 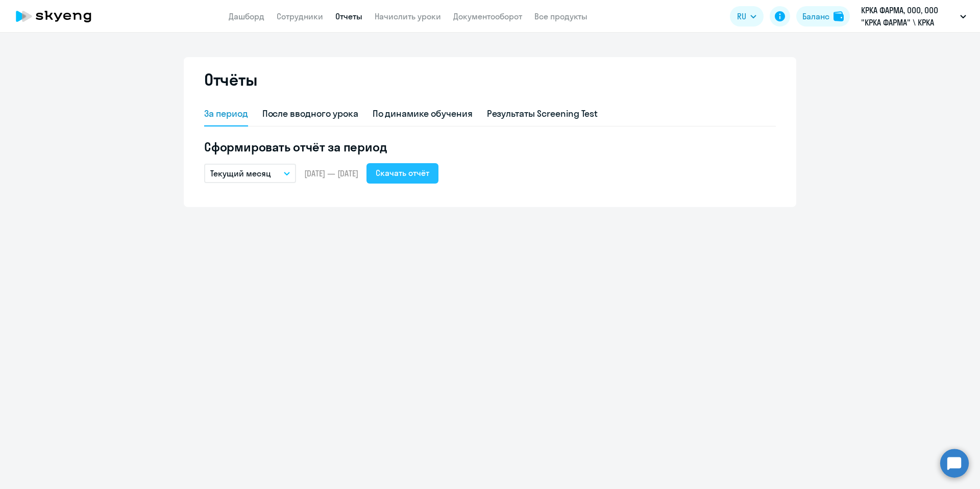 What do you see at coordinates (226, 113) in the screenshot?
I see `div: За период` at bounding box center [226, 113].